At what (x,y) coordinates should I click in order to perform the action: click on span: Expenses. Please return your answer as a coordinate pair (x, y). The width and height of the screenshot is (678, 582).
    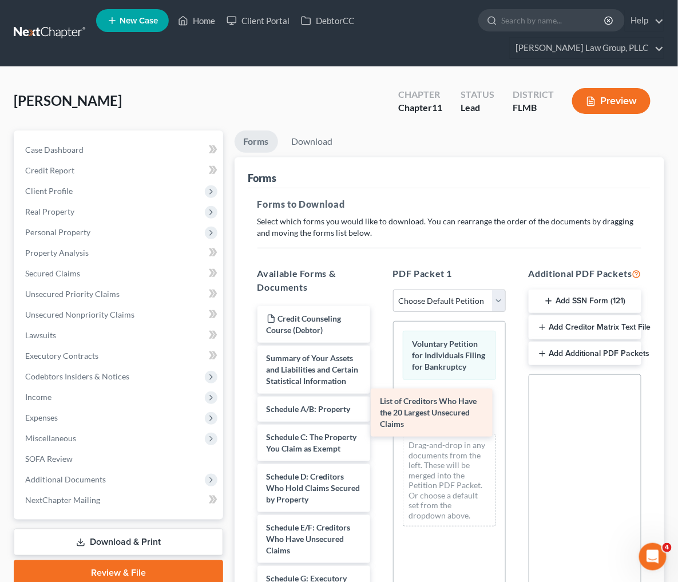
    Looking at the image, I should click on (41, 417).